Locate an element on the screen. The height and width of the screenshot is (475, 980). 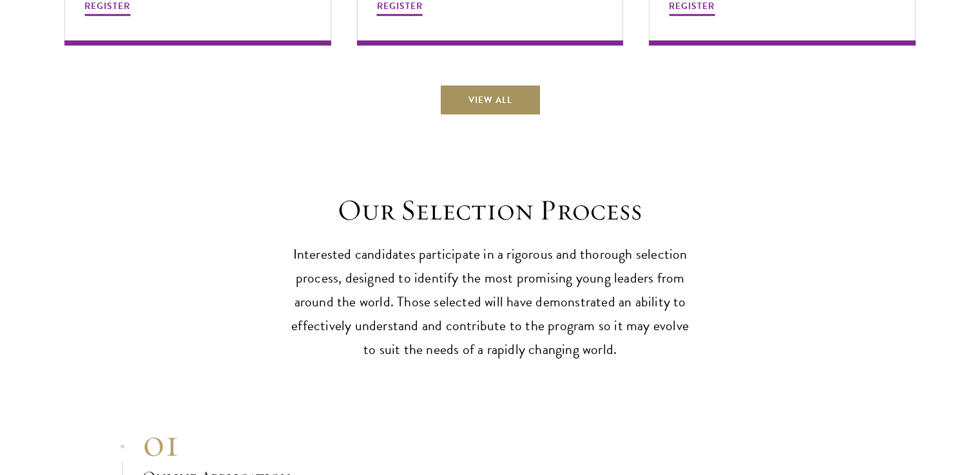
h2: Our Selection Process is located at coordinates (490, 210).